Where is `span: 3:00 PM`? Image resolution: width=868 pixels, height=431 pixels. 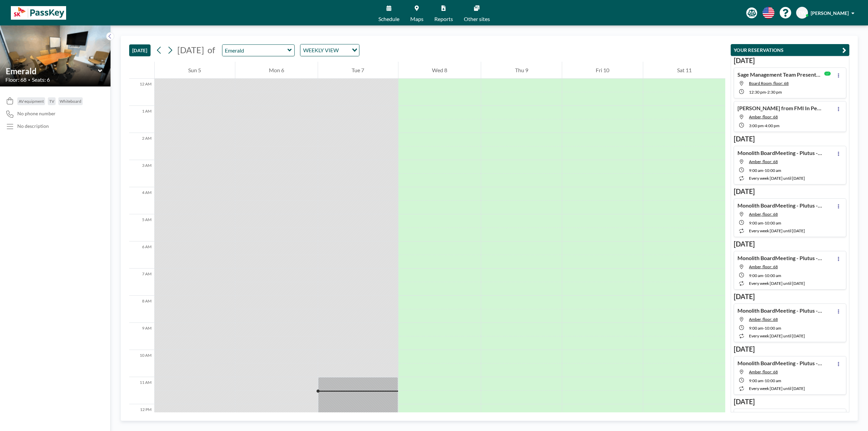
span: 3:00 PM is located at coordinates (756, 126).